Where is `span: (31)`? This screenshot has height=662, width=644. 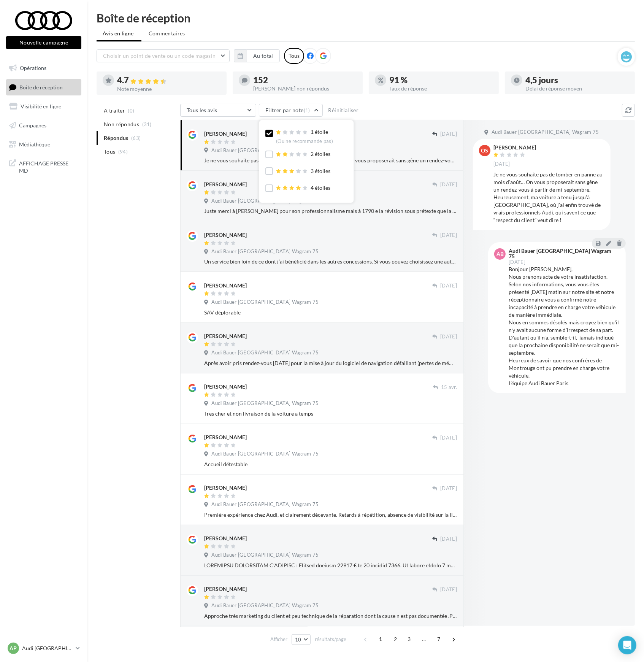
span: (31) is located at coordinates (147, 125).